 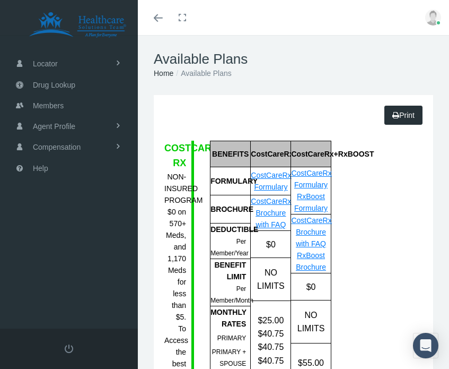 I want to click on span: PRIMARY, so click(x=232, y=338).